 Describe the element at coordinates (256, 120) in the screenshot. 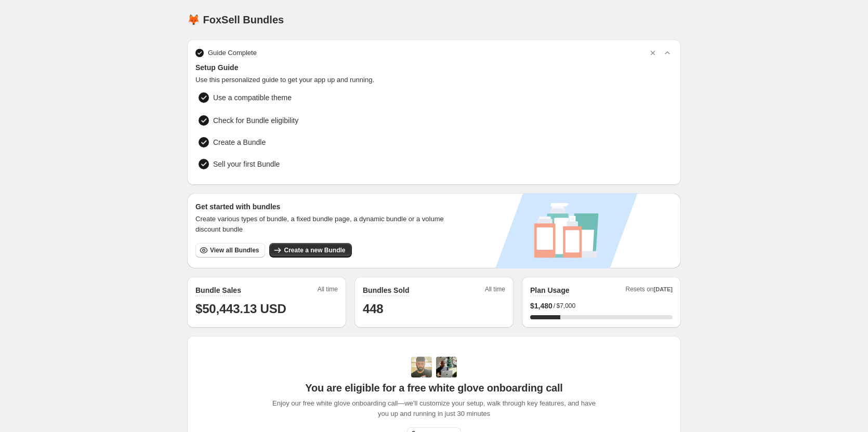

I see `span: Check for Bundle eligibility` at that location.